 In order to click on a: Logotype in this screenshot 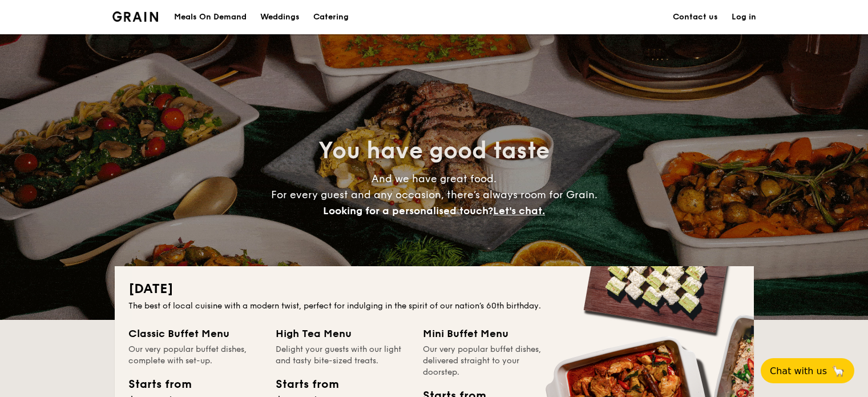, I will do `click(135, 17)`.